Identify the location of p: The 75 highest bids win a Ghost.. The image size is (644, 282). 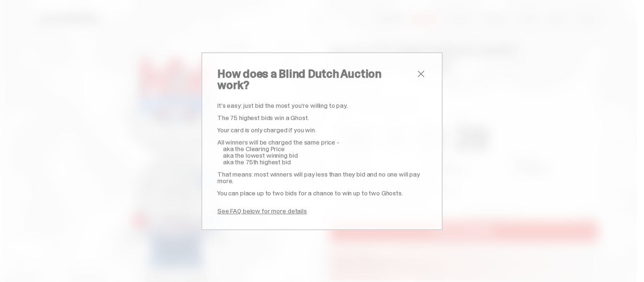
(322, 118).